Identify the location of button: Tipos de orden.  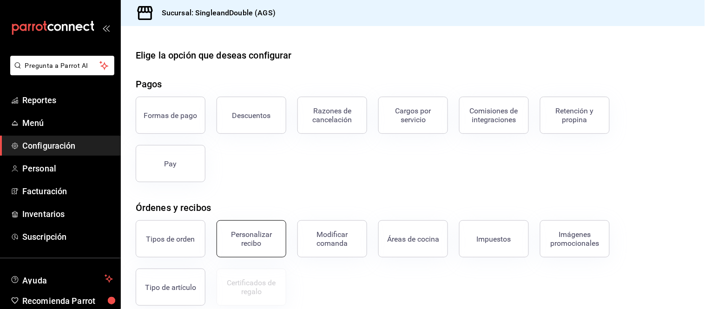
(171, 239).